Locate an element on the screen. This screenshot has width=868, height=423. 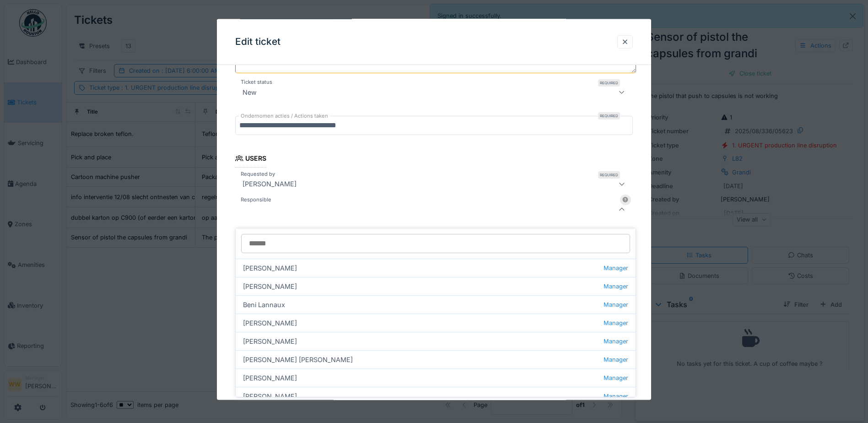
div: Users is located at coordinates (251, 159).